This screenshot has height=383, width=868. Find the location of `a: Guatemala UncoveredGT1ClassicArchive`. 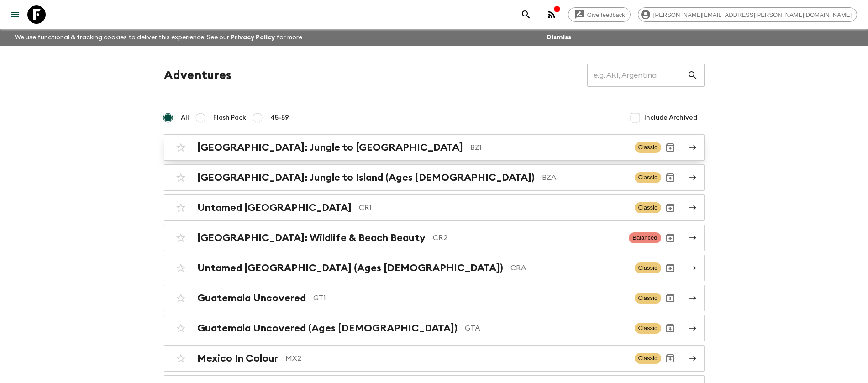

a: Guatemala UncoveredGT1ClassicArchive is located at coordinates (434, 298).